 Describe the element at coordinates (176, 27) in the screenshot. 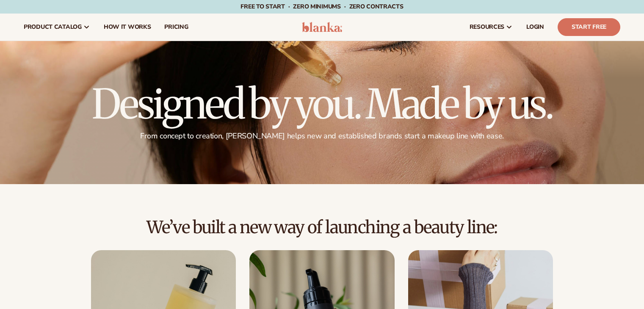

I see `a: pricing` at that location.